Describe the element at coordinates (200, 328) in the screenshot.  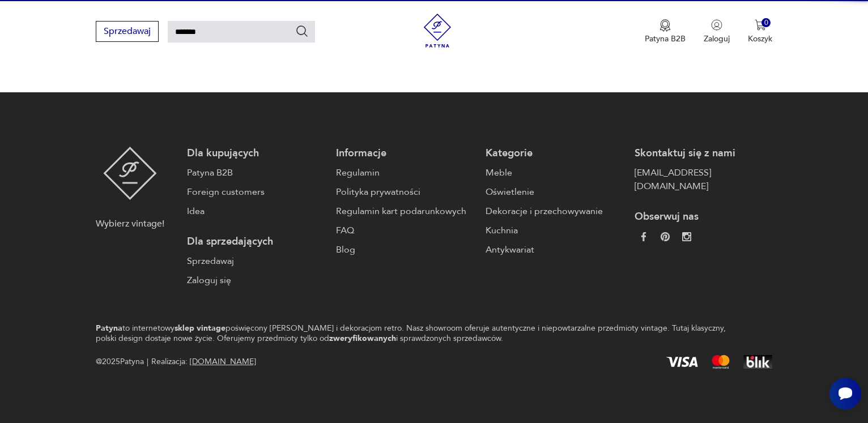
I see `strong: sklep vintage` at that location.